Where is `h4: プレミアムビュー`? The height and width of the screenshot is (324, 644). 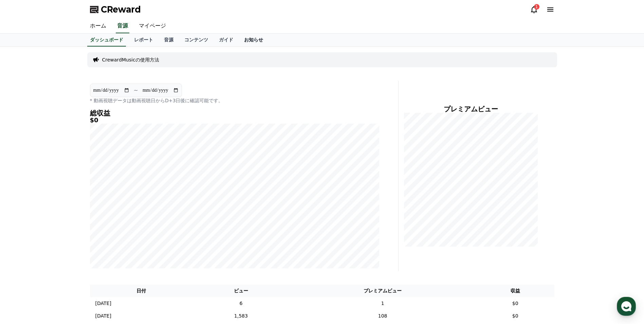 h4: プレミアムビュー is located at coordinates (471, 109).